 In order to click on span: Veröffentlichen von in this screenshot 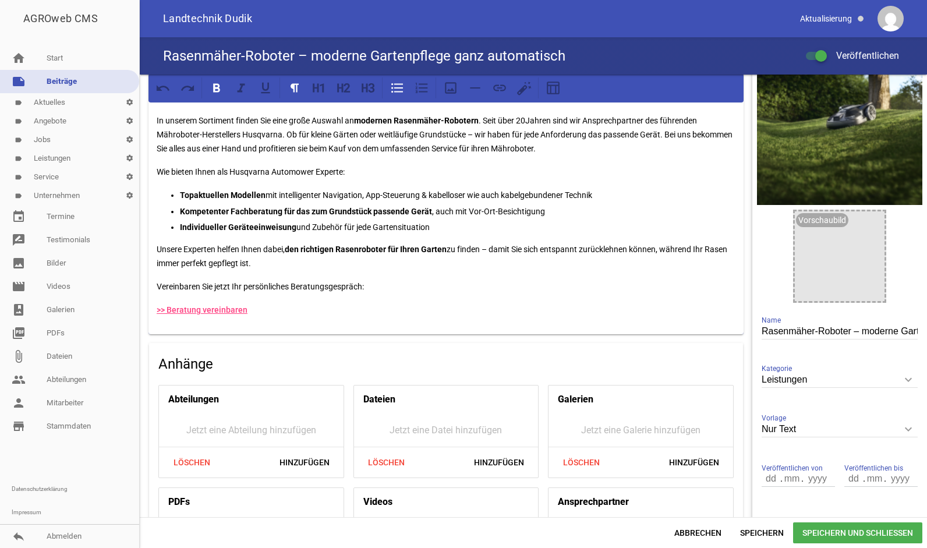, I will do `click(792, 468)`.